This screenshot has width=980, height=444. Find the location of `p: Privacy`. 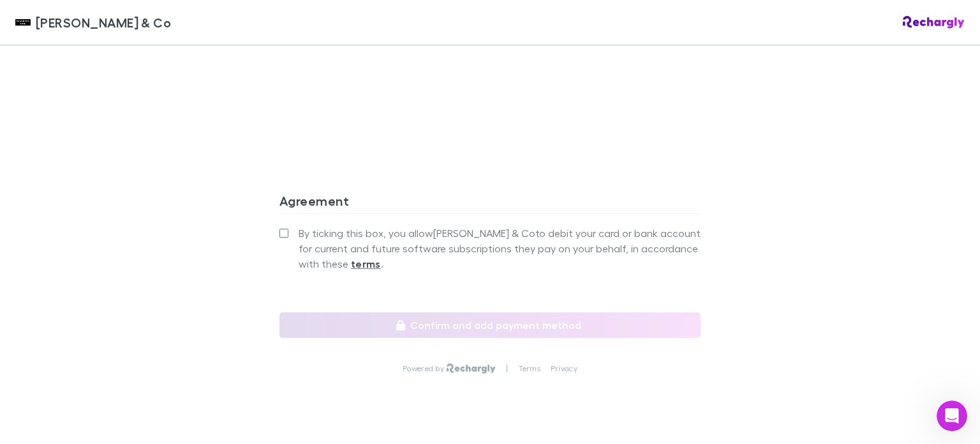

p: Privacy is located at coordinates (564, 369).